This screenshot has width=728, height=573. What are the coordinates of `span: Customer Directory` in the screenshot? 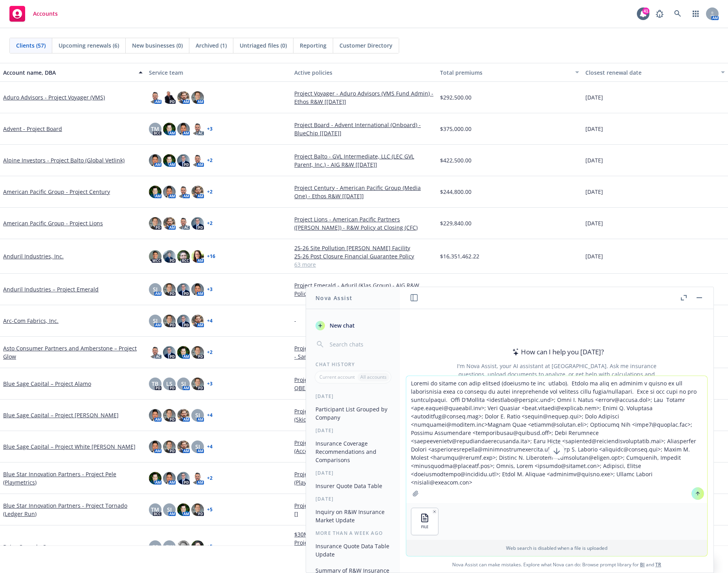 It's located at (365, 45).